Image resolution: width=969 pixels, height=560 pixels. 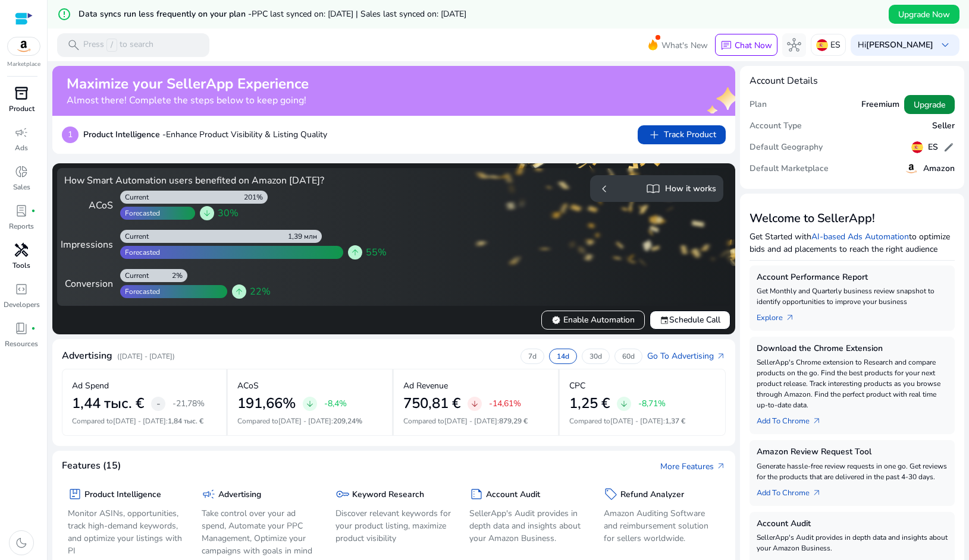 What do you see at coordinates (89, 205) in the screenshot?
I see `div: ACoS` at bounding box center [89, 205].